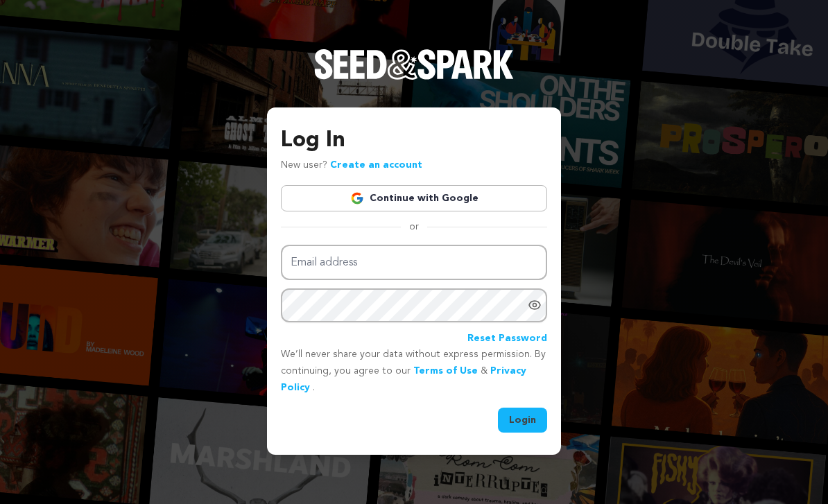 The image size is (828, 504). I want to click on img: Seed&Spark Logo, so click(414, 65).